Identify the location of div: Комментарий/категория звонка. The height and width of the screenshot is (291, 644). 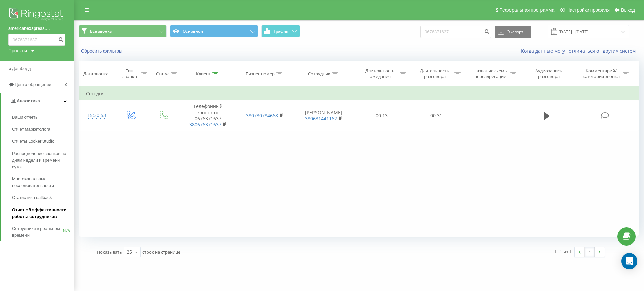
(601, 74).